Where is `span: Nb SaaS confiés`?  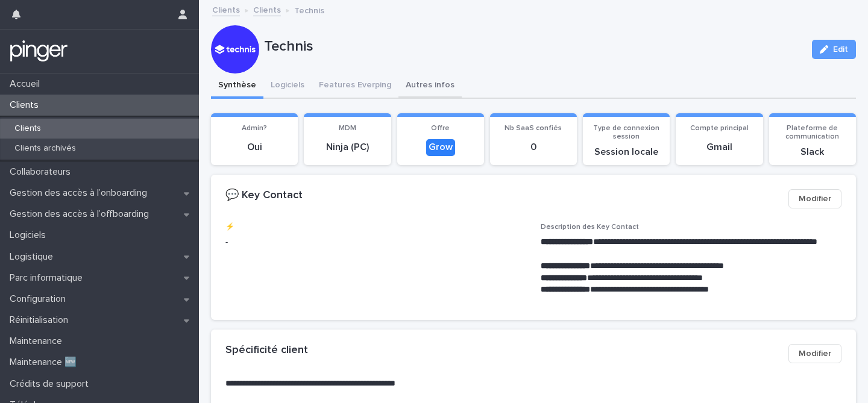
span: Nb SaaS confiés is located at coordinates (532, 128).